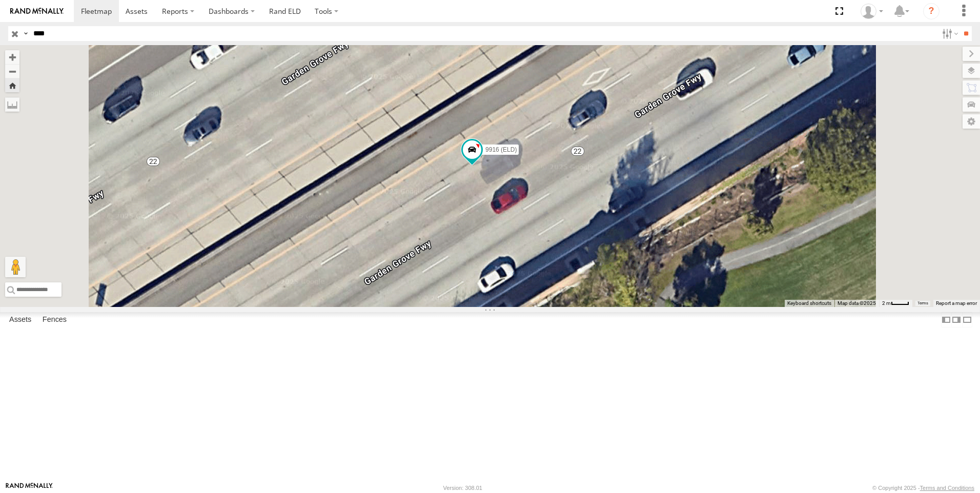 The height and width of the screenshot is (493, 980). Describe the element at coordinates (895, 303) in the screenshot. I see `button: Map Scale: 2 m per 32 pixels` at that location.